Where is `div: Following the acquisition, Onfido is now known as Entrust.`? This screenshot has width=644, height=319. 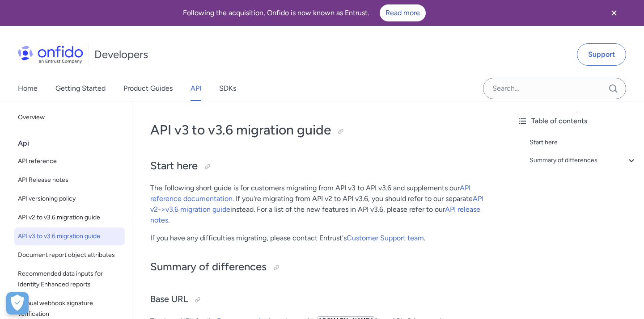 div: Following the acquisition, Onfido is now known as Entrust. is located at coordinates (304, 13).